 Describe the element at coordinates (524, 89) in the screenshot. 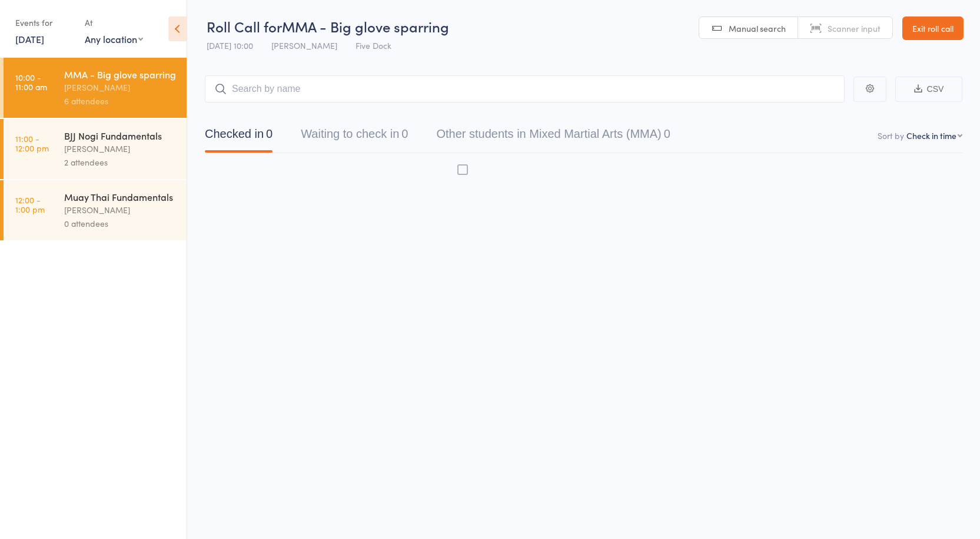

I see `input: Search by name` at that location.